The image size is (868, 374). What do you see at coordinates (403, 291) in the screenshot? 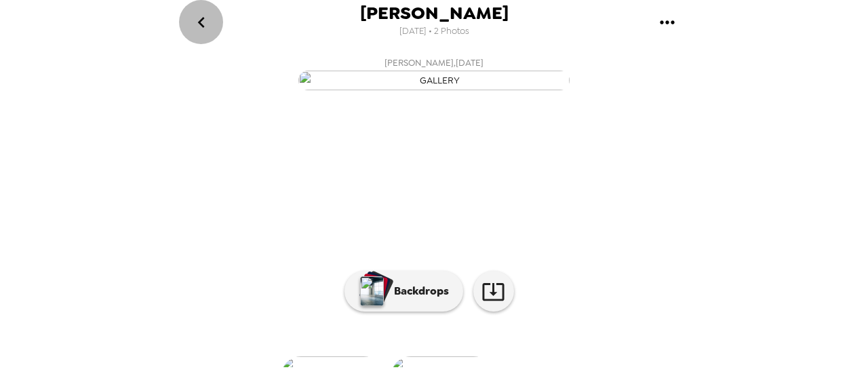
I see `button: Backdrops` at bounding box center [403, 291].